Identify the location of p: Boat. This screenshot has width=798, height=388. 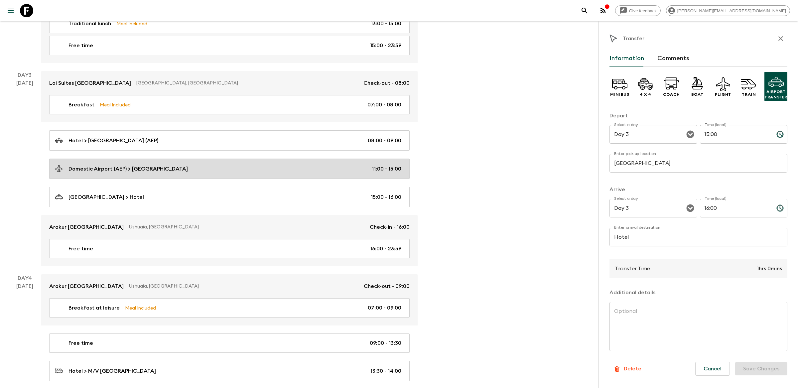
(698, 94).